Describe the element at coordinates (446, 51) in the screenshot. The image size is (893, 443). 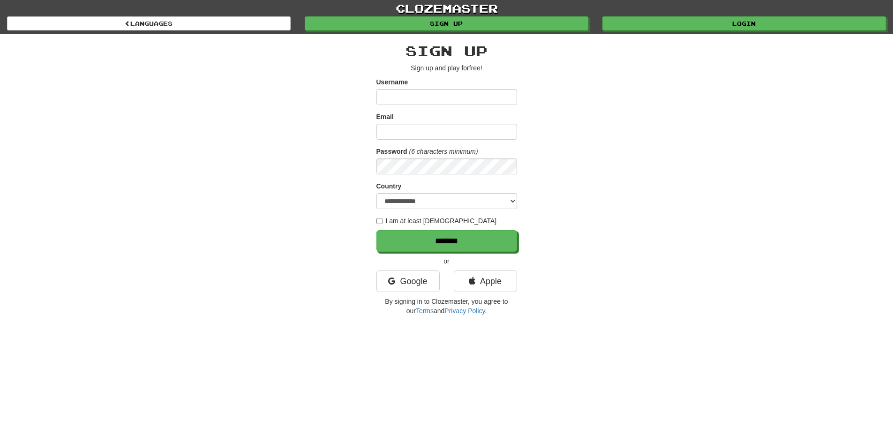
I see `h2: Sign up` at that location.